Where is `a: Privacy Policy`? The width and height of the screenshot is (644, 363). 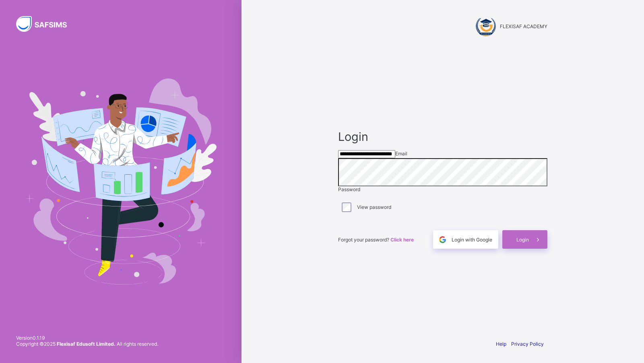 a: Privacy Policy is located at coordinates (527, 343).